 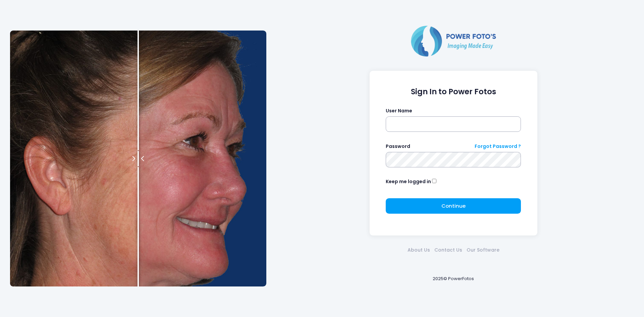 I want to click on button: Continue, so click(x=453, y=206).